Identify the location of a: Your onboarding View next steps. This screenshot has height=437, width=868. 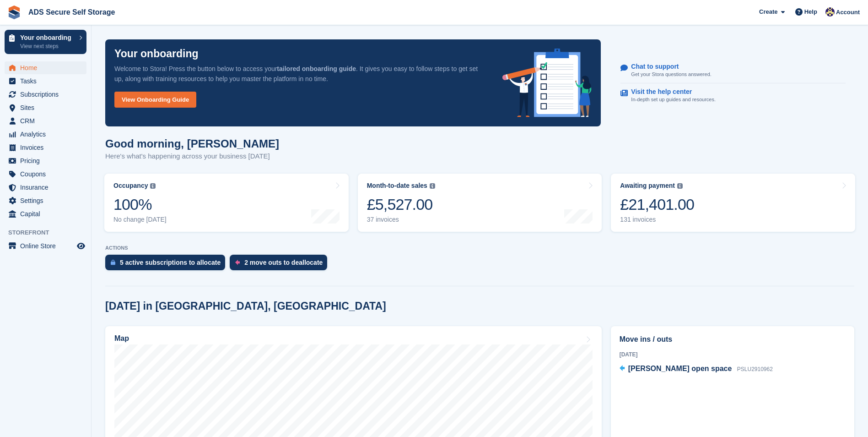
(45, 42).